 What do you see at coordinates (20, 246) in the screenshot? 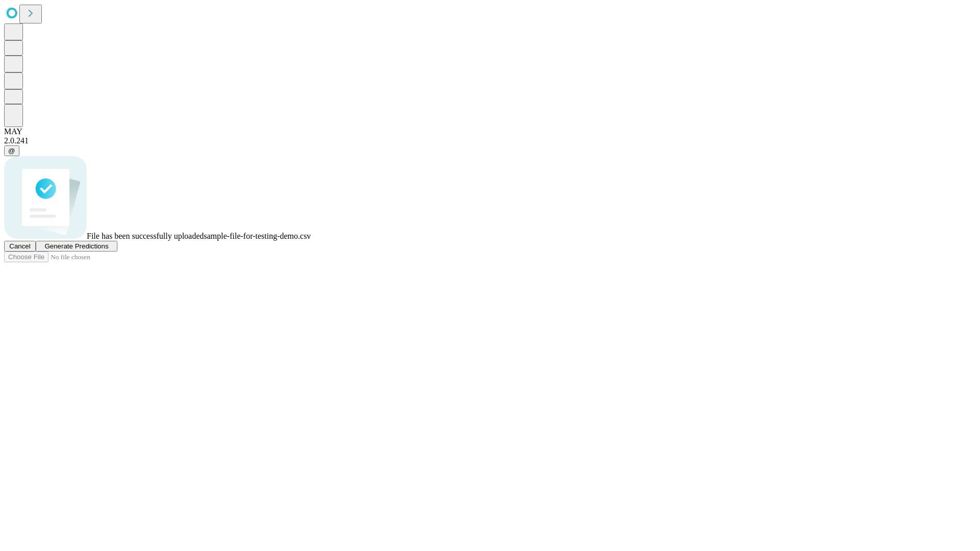
I see `span: Cancel` at bounding box center [20, 246].